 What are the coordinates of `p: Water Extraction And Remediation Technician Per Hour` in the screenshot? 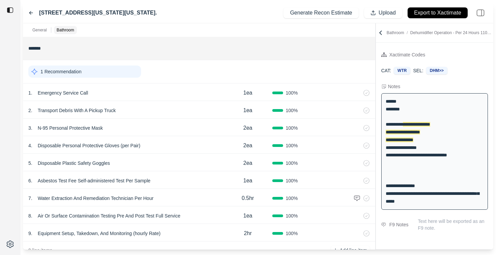 It's located at (96, 198).